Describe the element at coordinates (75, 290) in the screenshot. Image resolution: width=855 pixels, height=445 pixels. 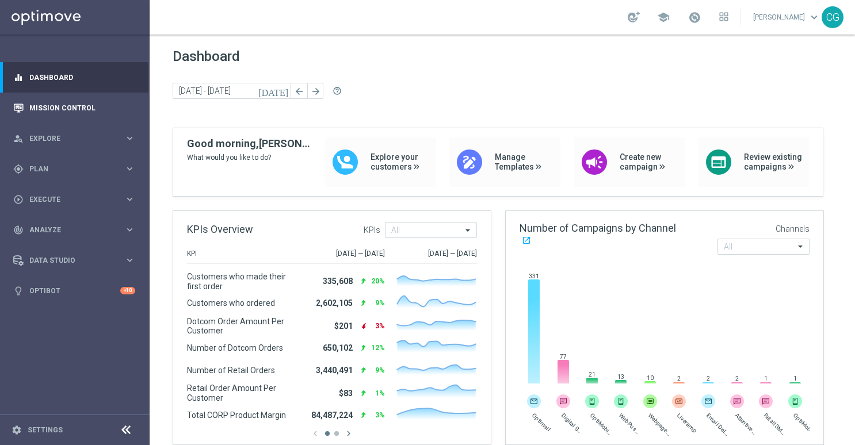
I see `a: Optibot` at that location.